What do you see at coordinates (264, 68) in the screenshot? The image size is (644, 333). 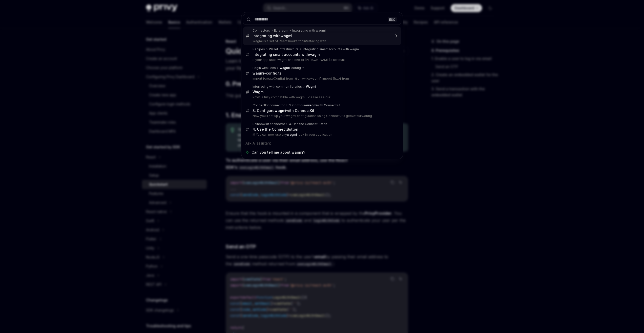 I see `div: Login with Lens` at bounding box center [264, 68].